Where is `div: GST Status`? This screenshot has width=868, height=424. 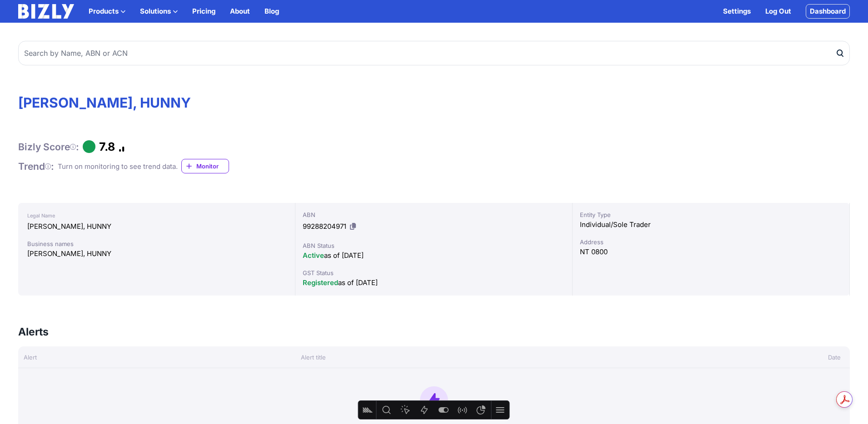 div: GST Status is located at coordinates (434, 273).